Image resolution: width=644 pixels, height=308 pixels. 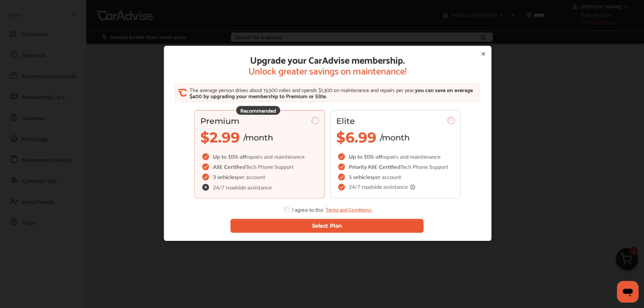 I want to click on img: CA_CheckIcon.cf4f08d4.svg, so click(x=183, y=93).